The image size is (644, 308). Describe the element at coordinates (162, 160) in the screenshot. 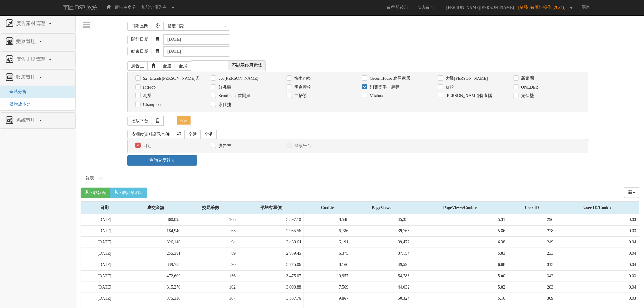

I see `a: 查詢交易報表` at that location.